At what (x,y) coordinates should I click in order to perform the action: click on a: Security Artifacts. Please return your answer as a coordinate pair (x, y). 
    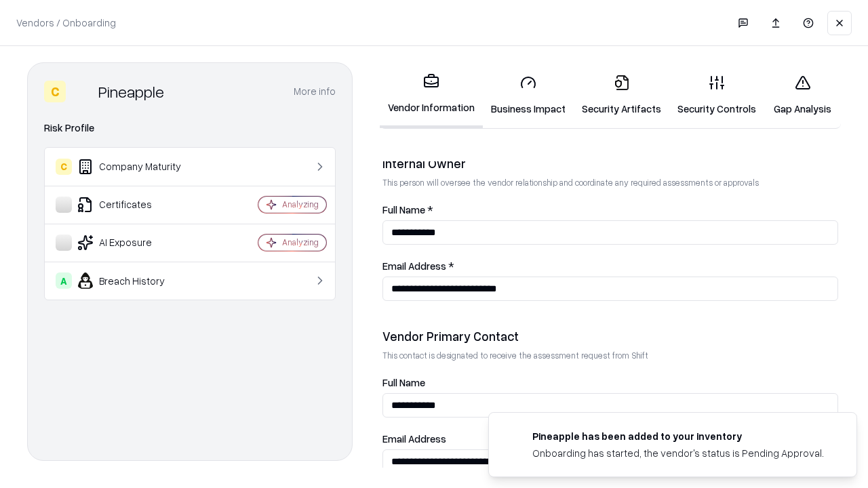
    Looking at the image, I should click on (621, 95).